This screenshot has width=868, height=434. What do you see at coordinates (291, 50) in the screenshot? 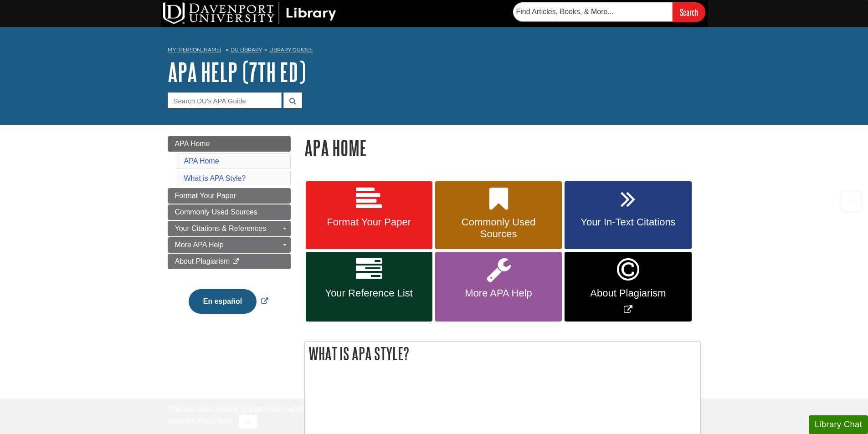
I see `a: Library Guides` at bounding box center [291, 50].